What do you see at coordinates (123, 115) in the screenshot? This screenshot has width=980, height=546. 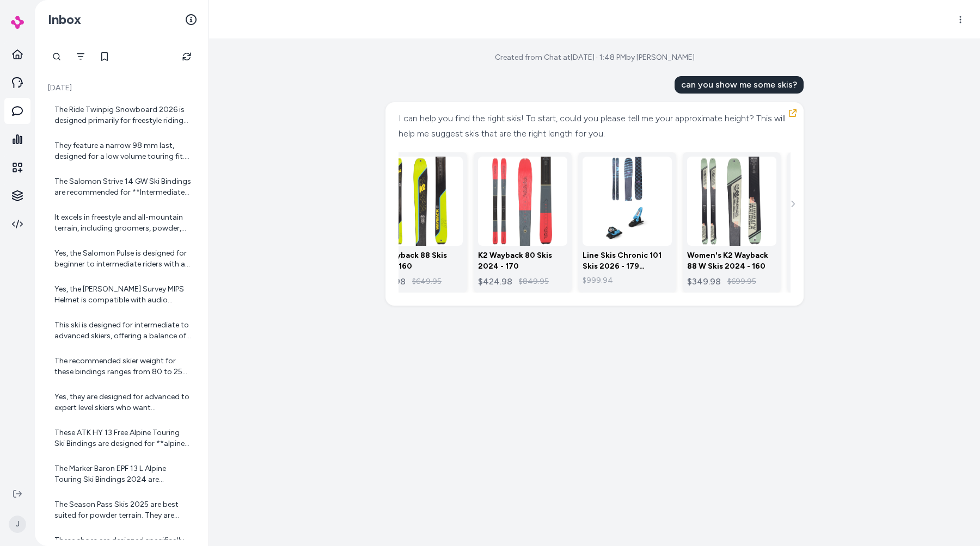 I see `div: The Ride Twinpig Snowboard 2026 is designed primarily for freestyle riding and park terrain. It f...` at bounding box center [123, 115].